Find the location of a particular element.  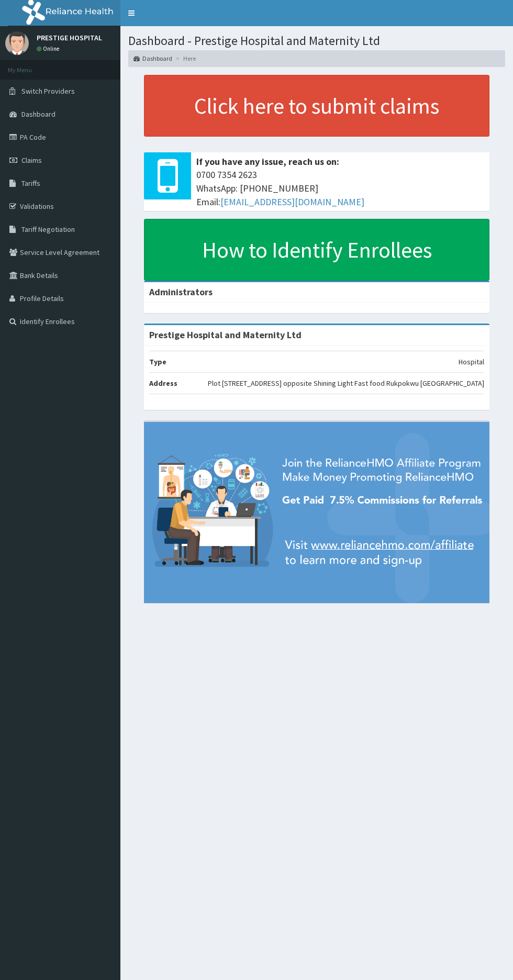

li: Here is located at coordinates (184, 58).